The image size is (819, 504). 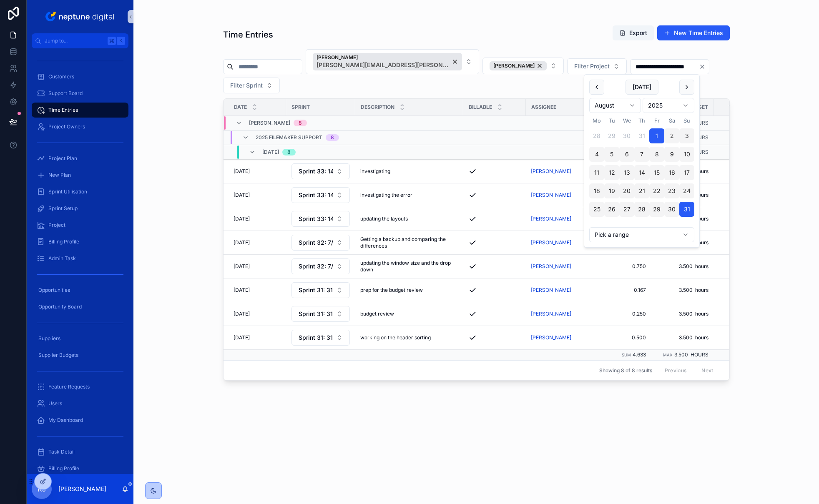 What do you see at coordinates (69, 387) in the screenshot?
I see `span: Feature Requests` at bounding box center [69, 387].